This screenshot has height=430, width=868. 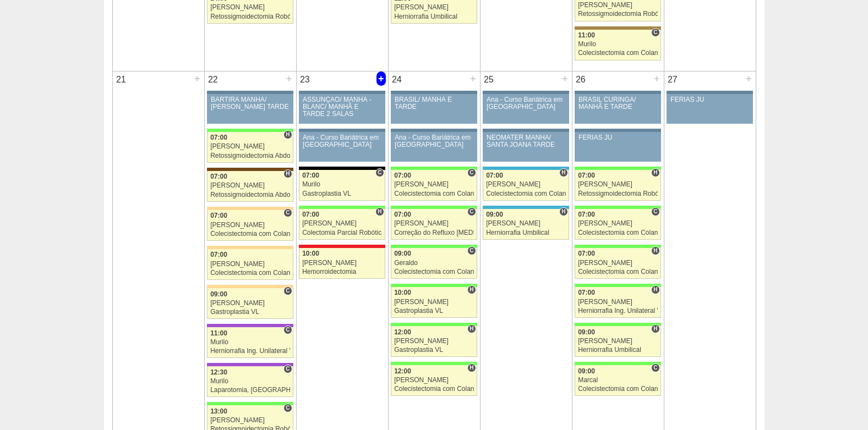 What do you see at coordinates (341, 109) in the screenshot?
I see `a: ASSUNÇÃO/ MANHÃ -BLANC/ MANHÃ E TARDE 2 SALAS` at bounding box center [341, 109].